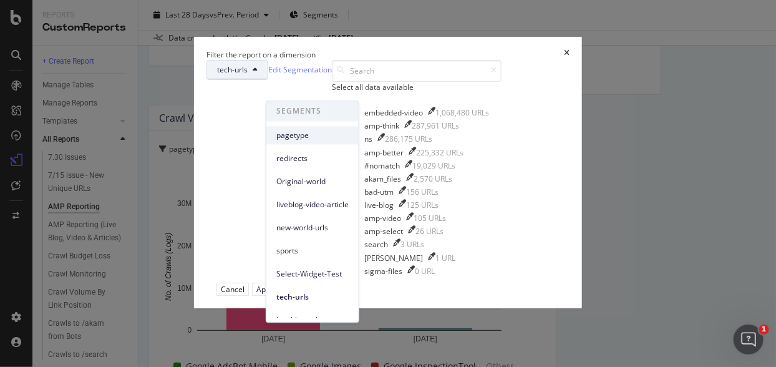 The height and width of the screenshot is (367, 776). What do you see at coordinates (279, 289) in the screenshot?
I see `button: Apply & Save` at bounding box center [279, 289].